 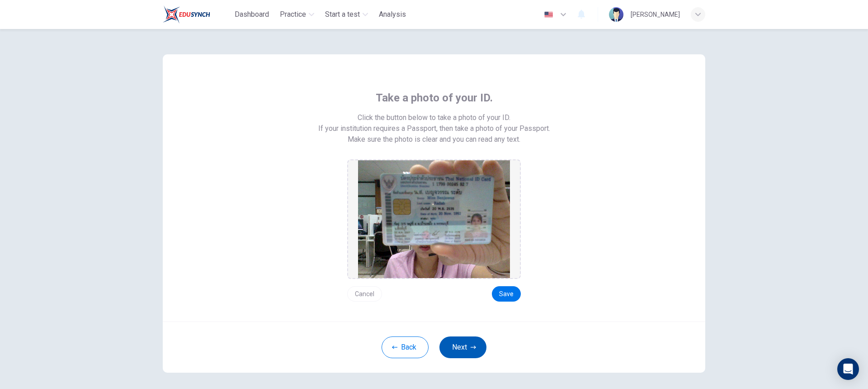 What do you see at coordinates (434, 98) in the screenshot?
I see `span: Take a photo of your ID.` at bounding box center [434, 98].